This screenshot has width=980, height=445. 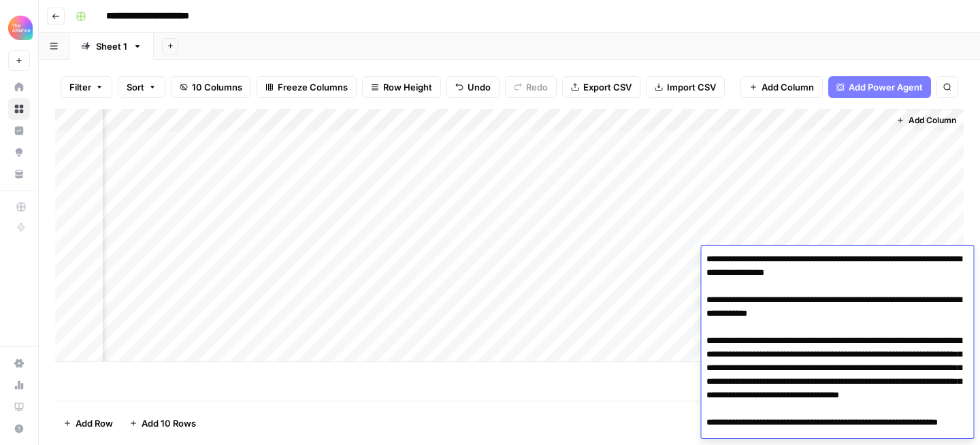 I want to click on img: Alliance Logo, so click(x=21, y=28).